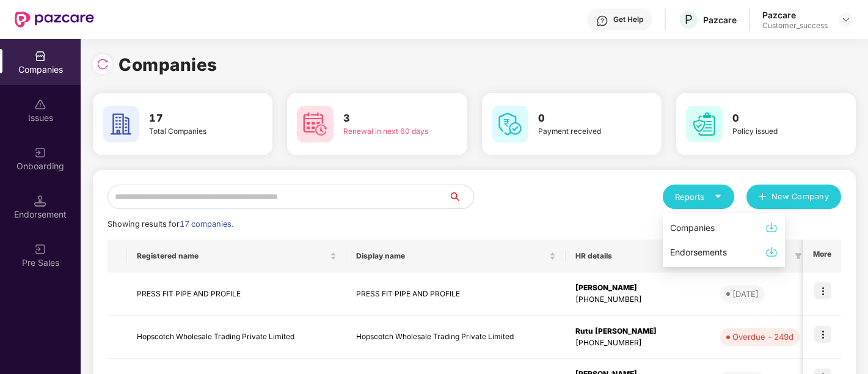  What do you see at coordinates (54, 19) in the screenshot?
I see `img: New Pazcare Logo` at bounding box center [54, 19].